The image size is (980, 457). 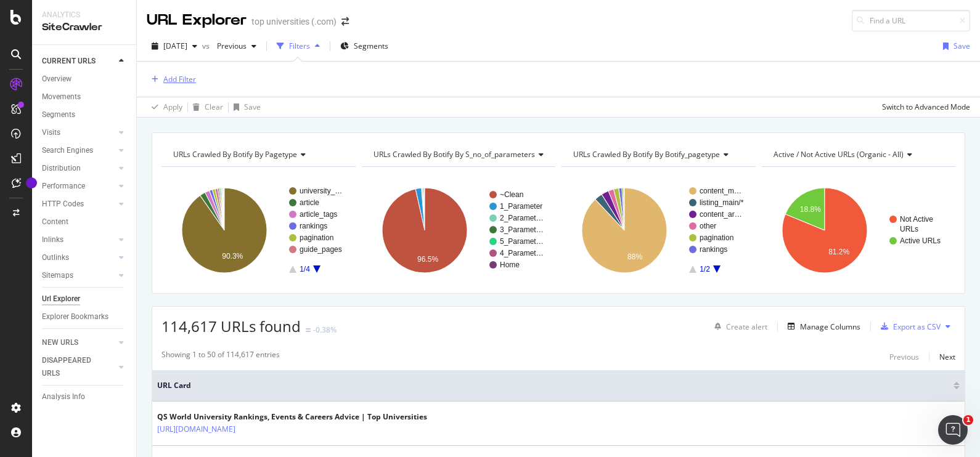 I want to click on div: SiteCrawler, so click(x=84, y=27).